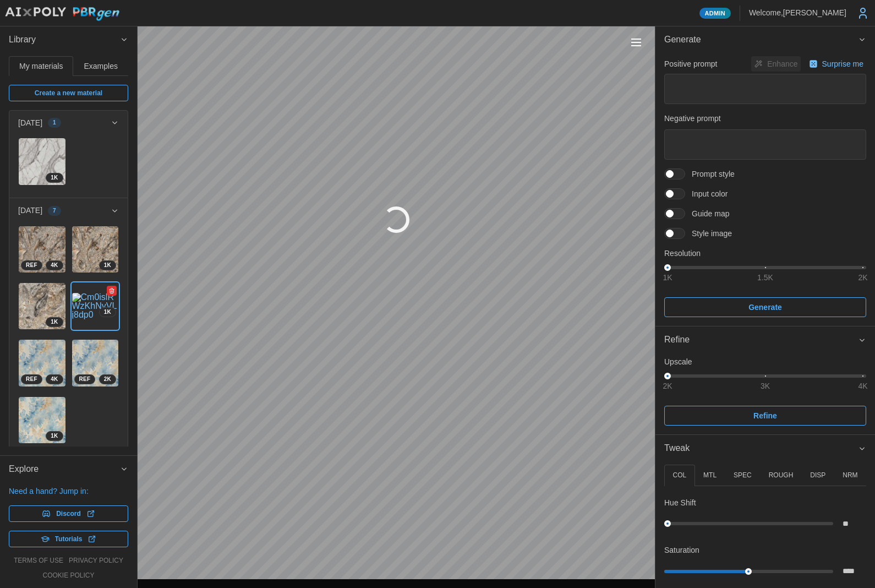  What do you see at coordinates (42, 161) in the screenshot?
I see `img: bfvuGR63R6gz9J7LGoPh` at bounding box center [42, 161].